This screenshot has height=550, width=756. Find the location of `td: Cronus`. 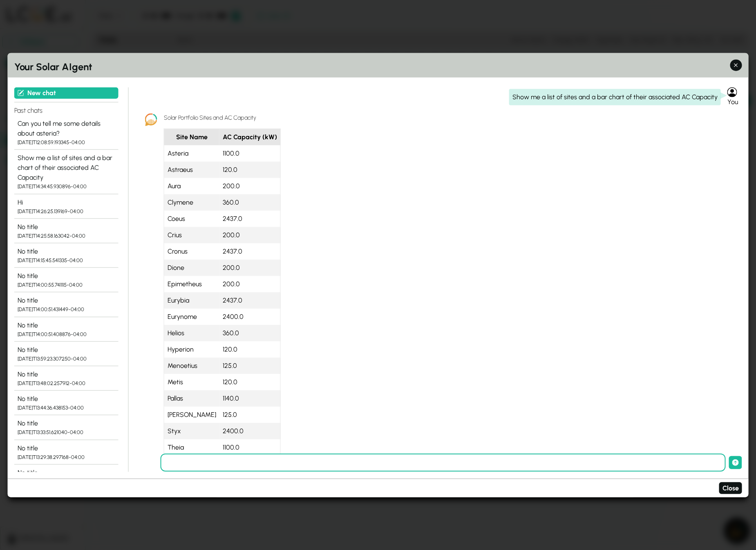

td: Cronus is located at coordinates (192, 251).